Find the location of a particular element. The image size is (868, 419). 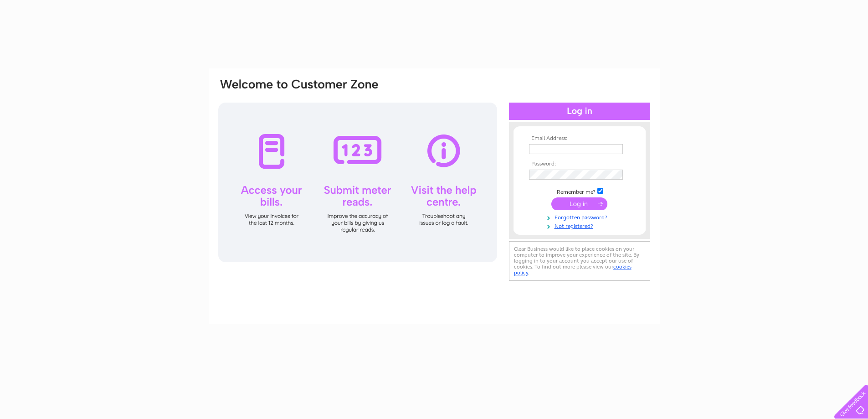

a: Not registered? is located at coordinates (580, 225).